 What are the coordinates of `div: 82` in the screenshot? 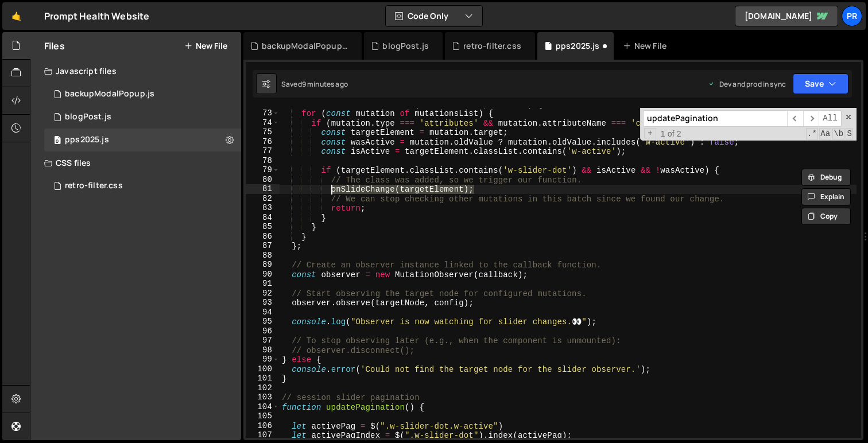 It's located at (262, 198).